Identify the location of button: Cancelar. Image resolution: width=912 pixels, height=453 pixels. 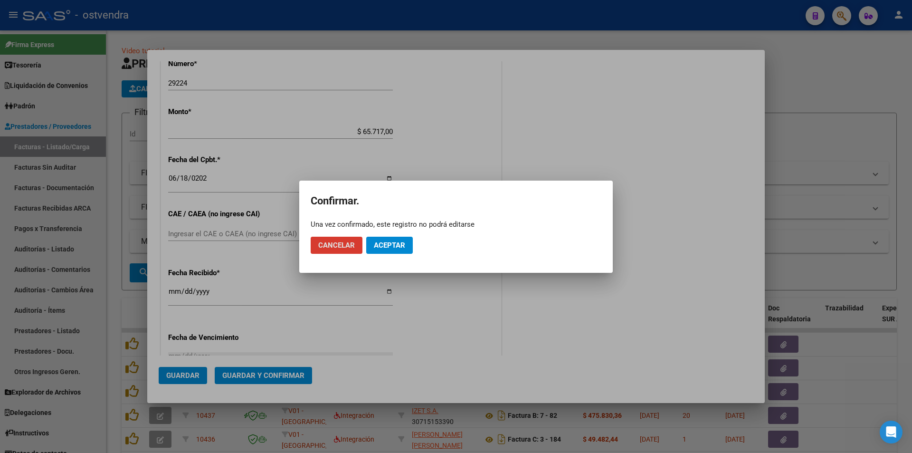
(336, 245).